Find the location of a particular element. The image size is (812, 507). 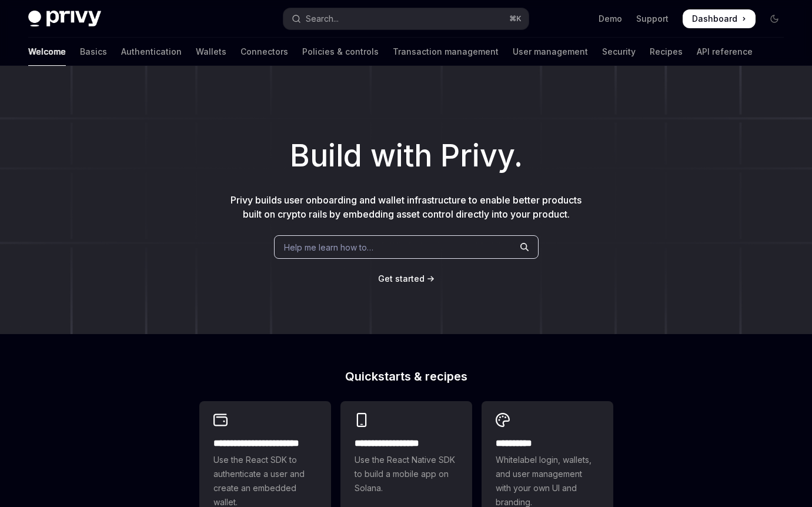

span: Privy builds user onboarding and wallet infrastructure to enable better products built on crypto ... is located at coordinates (406, 207).